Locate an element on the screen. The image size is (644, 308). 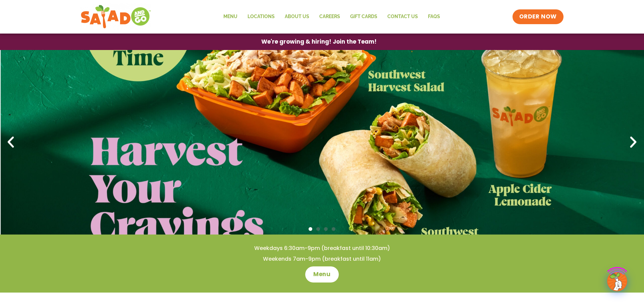
a: We're growing & hiring! Join the Team! is located at coordinates (319, 41).